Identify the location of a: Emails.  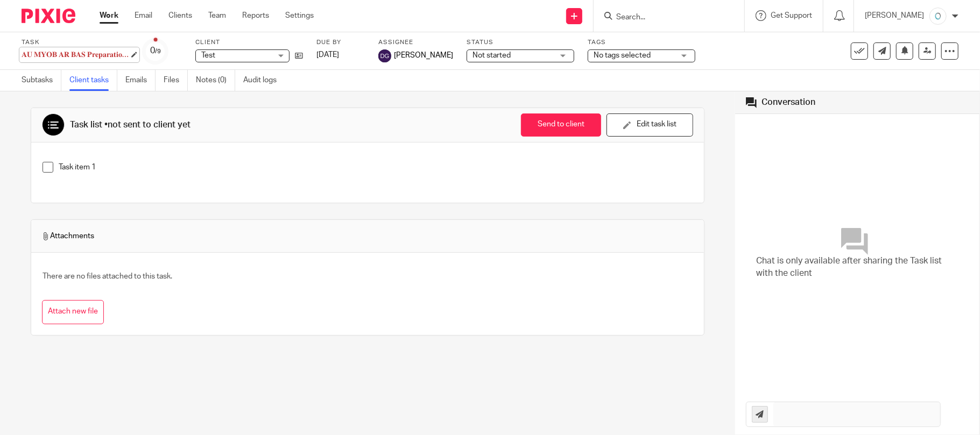
(141, 80).